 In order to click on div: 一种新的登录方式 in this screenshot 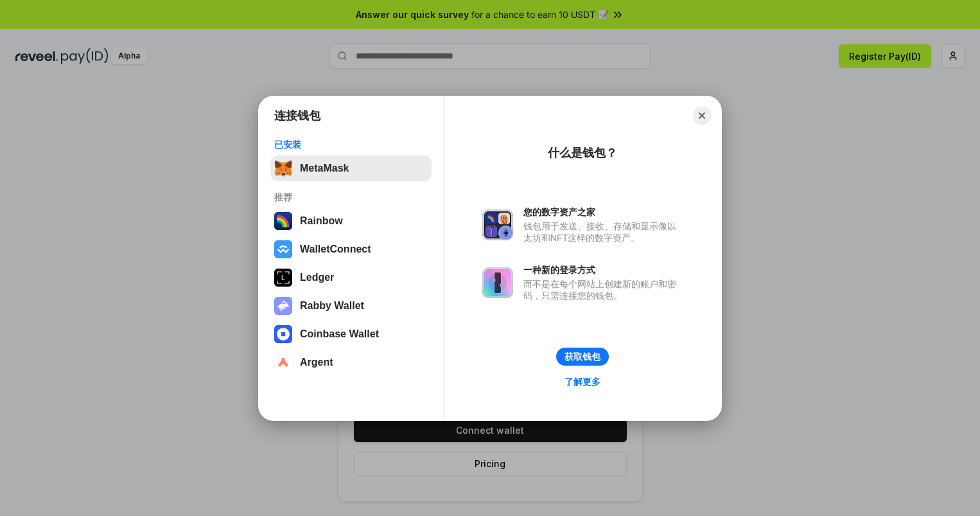, I will do `click(603, 270)`.